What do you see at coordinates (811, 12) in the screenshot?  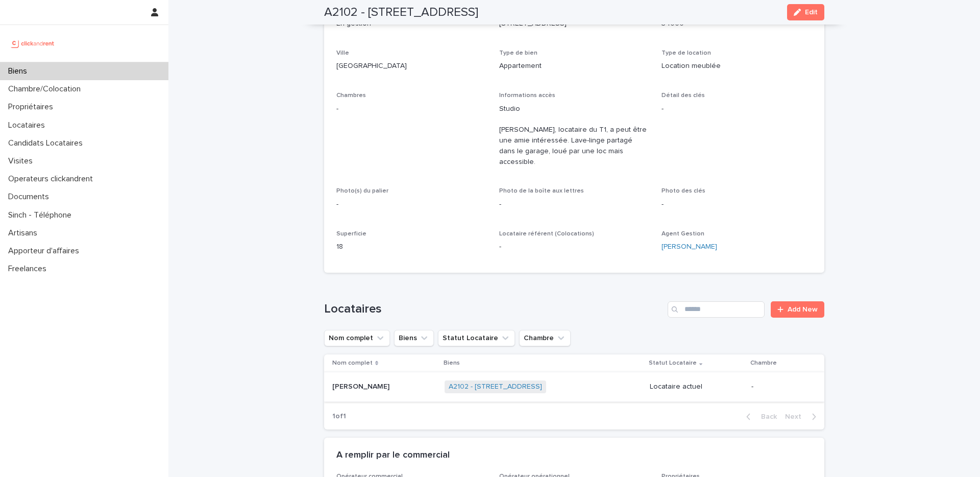 I see `span: Edit` at bounding box center [811, 12].